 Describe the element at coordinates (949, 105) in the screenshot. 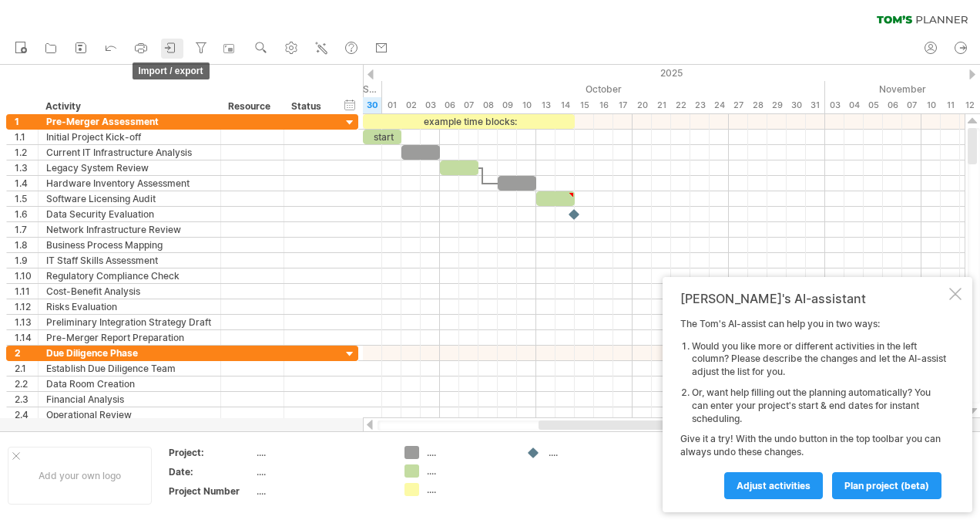

I see `div: Tuesday, 11 November 2025` at that location.